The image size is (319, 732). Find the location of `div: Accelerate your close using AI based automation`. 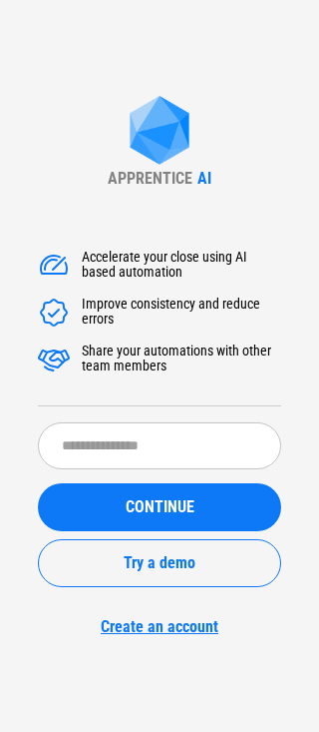

div: Accelerate your close using AI based automation is located at coordinates (182, 266).